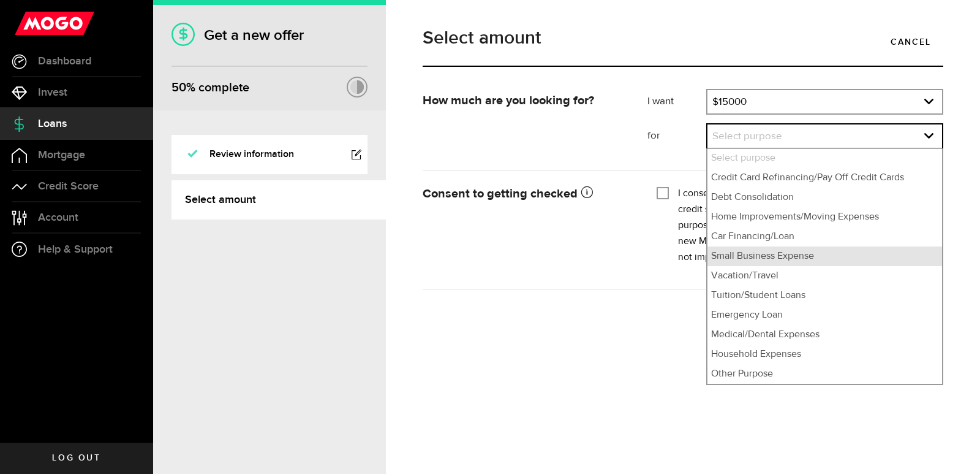 Image resolution: width=980 pixels, height=474 pixels. Describe the element at coordinates (64, 61) in the screenshot. I see `span: Dashboard` at that location.